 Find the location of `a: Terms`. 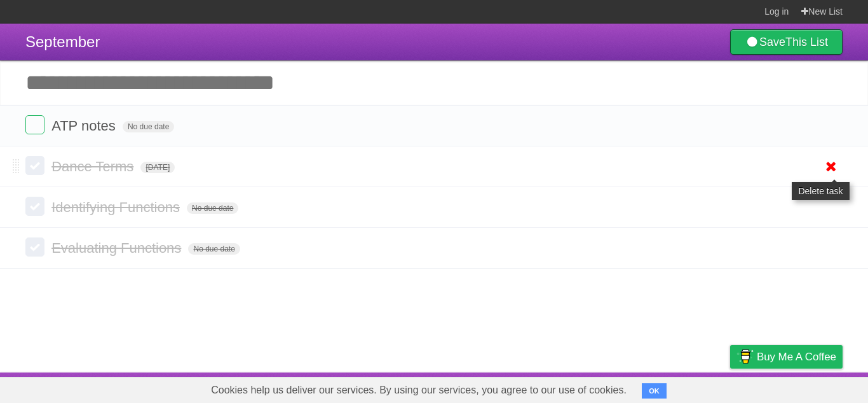

a: Terms is located at coordinates (685, 387).